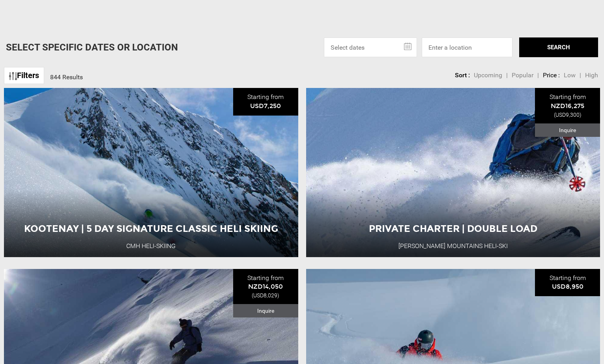 The width and height of the screenshot is (604, 364). Describe the element at coordinates (558, 47) in the screenshot. I see `button: SEARCH` at that location.